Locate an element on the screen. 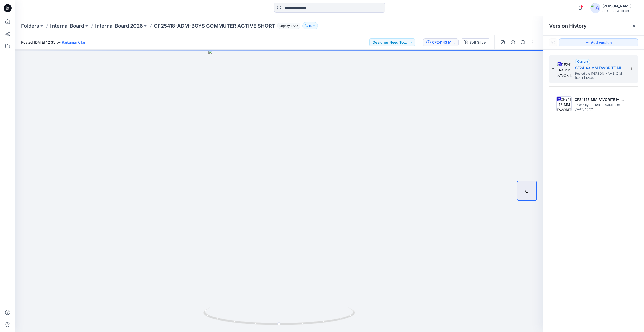 The height and width of the screenshot is (332, 644). button: Details is located at coordinates (513, 42).